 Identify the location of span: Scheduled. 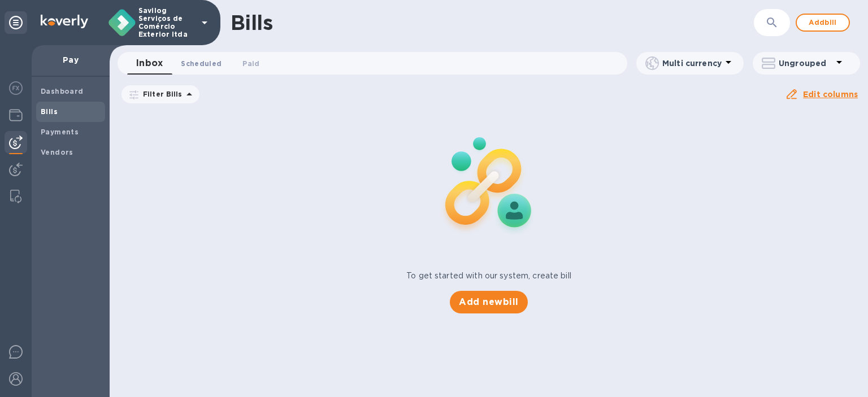
(201, 63).